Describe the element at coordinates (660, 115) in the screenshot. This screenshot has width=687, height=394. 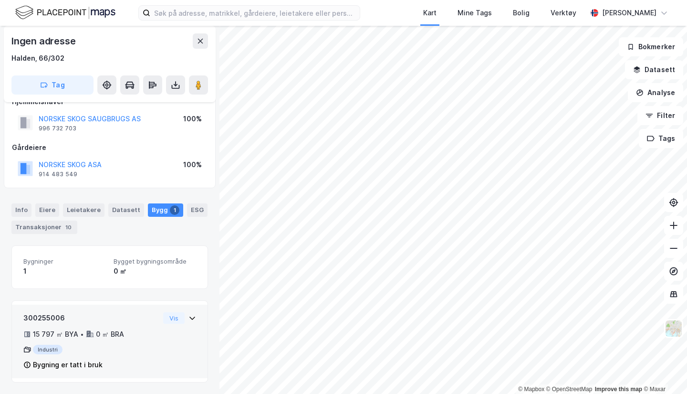
I see `button: Filter` at that location.